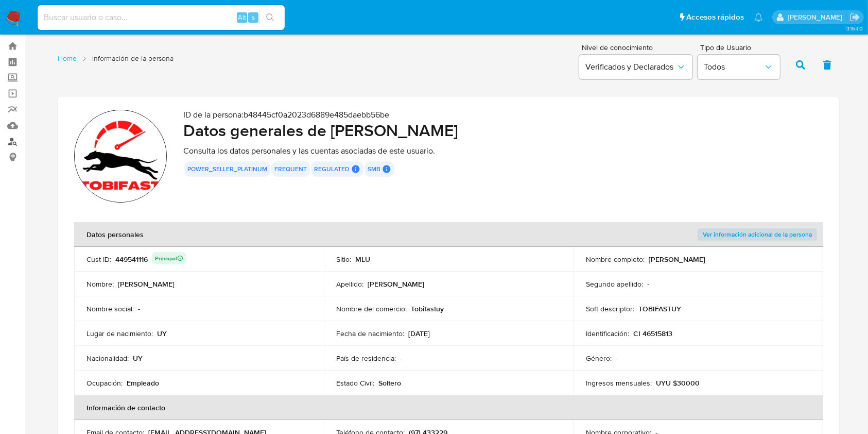 The image size is (868, 434). I want to click on span: Todos, so click(734, 67).